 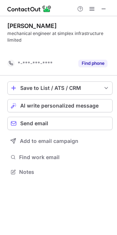 I want to click on button: Reveal Button, so click(x=93, y=63).